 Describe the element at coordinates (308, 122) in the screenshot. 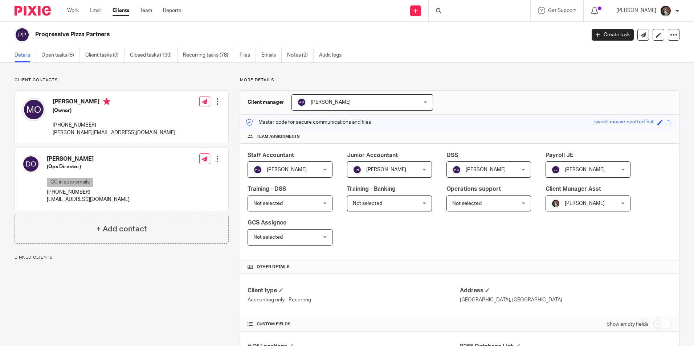

I see `p: Master code for secure communications and files` at that location.